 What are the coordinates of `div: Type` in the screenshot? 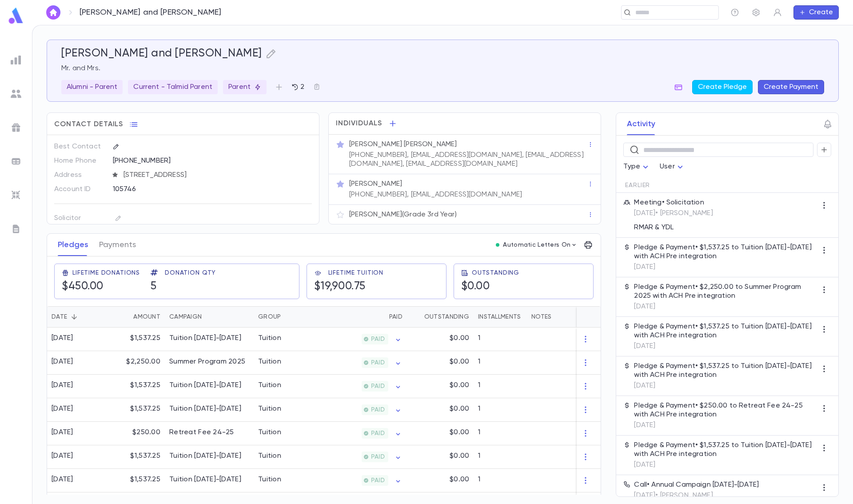 It's located at (637, 167).